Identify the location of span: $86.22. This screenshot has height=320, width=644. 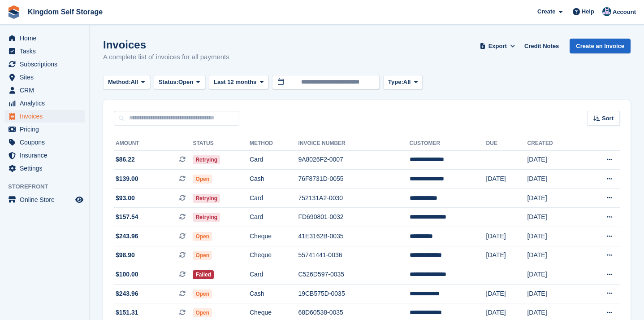
(125, 159).